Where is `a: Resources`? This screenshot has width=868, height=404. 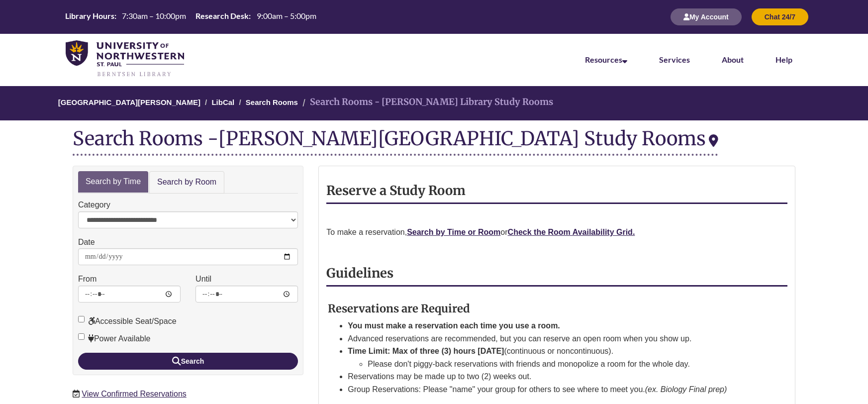 a: Resources is located at coordinates (605, 60).